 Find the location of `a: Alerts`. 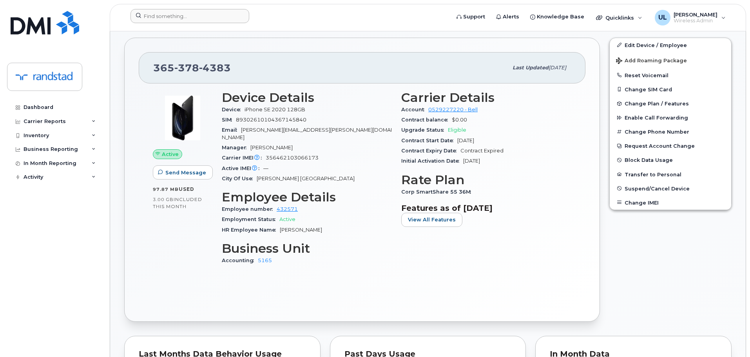

a: Alerts is located at coordinates (507, 17).